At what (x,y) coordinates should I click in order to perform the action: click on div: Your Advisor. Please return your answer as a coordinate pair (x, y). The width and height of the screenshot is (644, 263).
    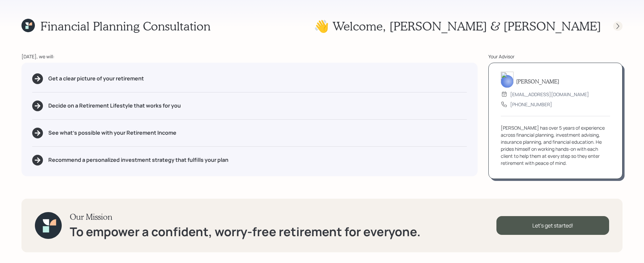
    Looking at the image, I should click on (555, 56).